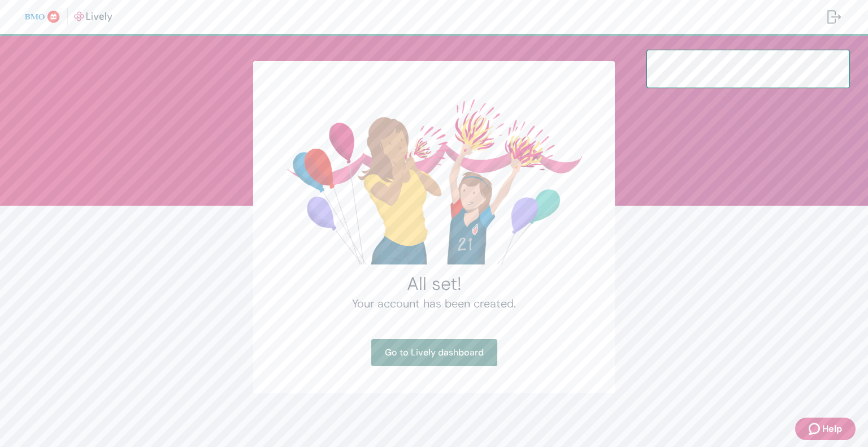 This screenshot has height=447, width=868. Describe the element at coordinates (68, 17) in the screenshot. I see `img: Lively` at that location.